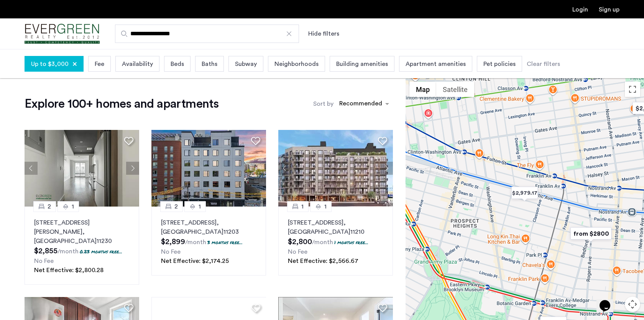  I want to click on span: Net Effective: $2,174.25, so click(194, 261).